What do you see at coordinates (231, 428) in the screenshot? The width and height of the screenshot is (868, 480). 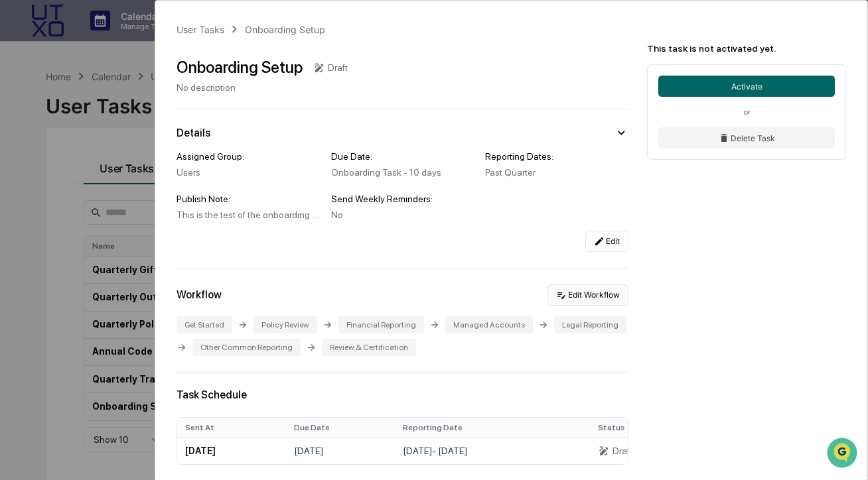 I see `th: Sent At` at bounding box center [231, 428].